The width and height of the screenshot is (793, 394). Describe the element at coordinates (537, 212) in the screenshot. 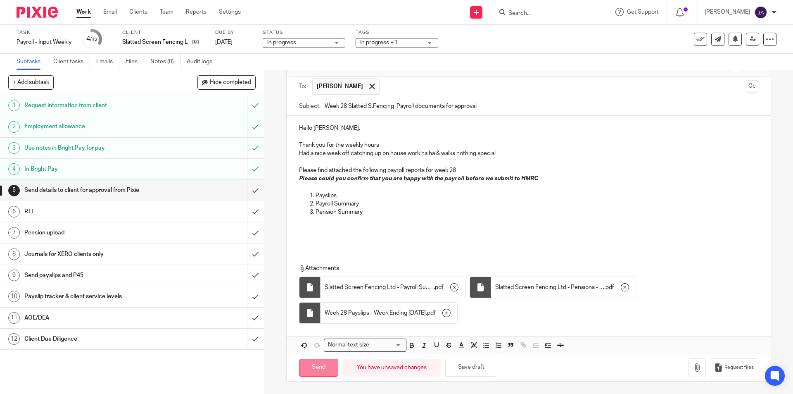

I see `p: Pension Summary` at that location.